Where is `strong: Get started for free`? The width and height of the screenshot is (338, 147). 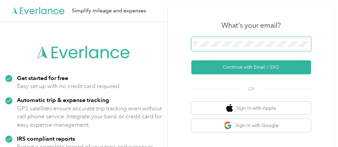 strong: Get started for free is located at coordinates (43, 77).